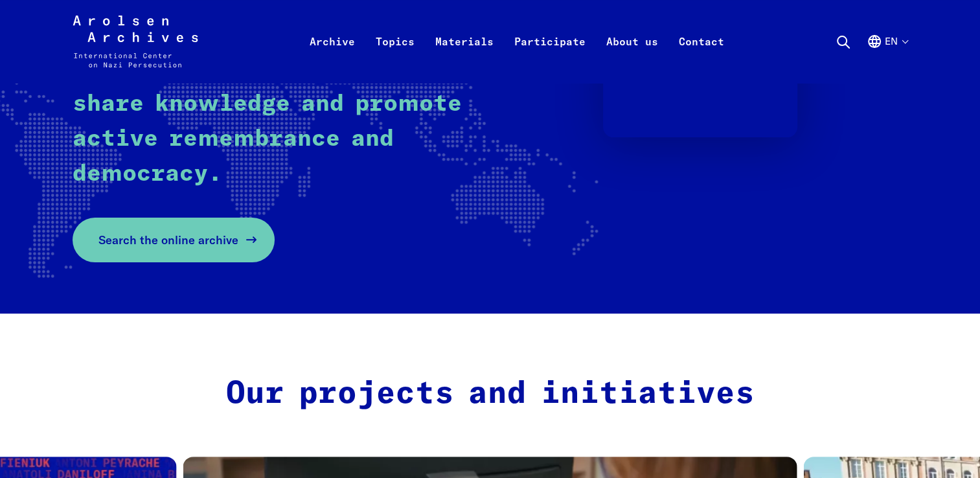 The height and width of the screenshot is (478, 980). I want to click on nav: Primary, so click(517, 41).